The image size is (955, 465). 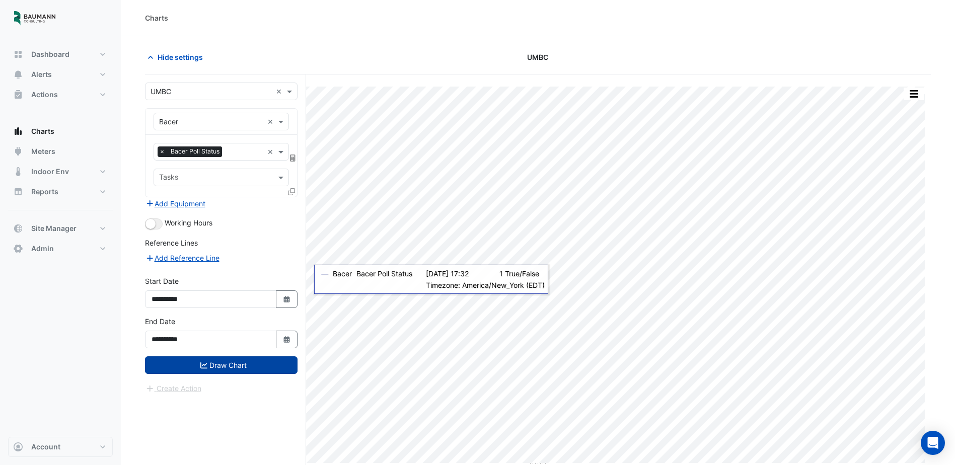 What do you see at coordinates (182, 258) in the screenshot?
I see `button: Add Reference Line` at bounding box center [182, 258].